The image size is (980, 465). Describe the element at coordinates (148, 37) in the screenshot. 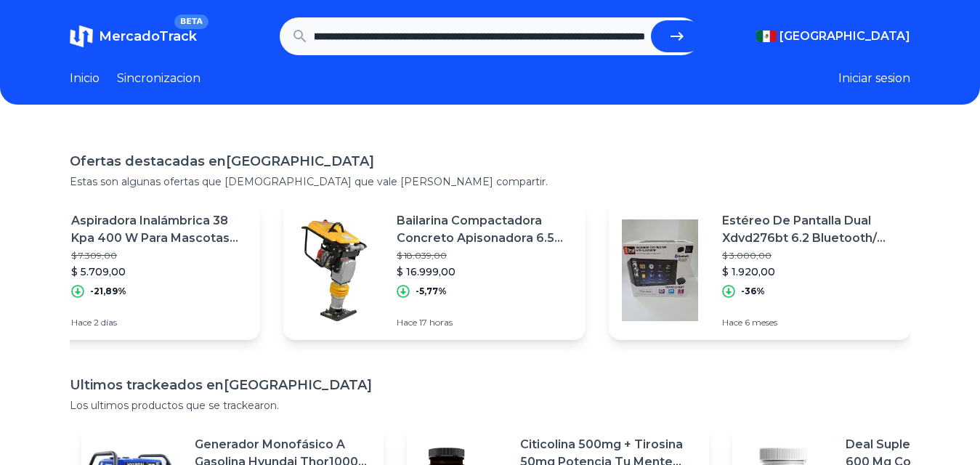

I see `span: MercadoTrack` at that location.